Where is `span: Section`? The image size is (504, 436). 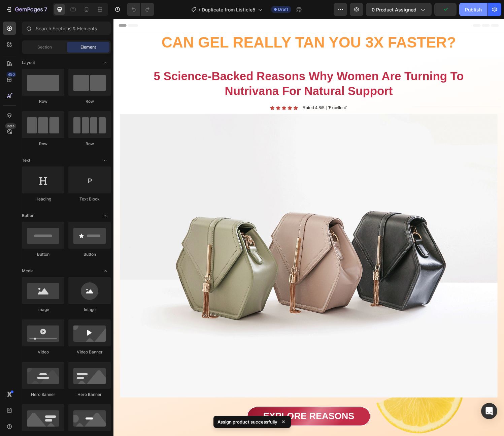
span: Section is located at coordinates (44, 48).